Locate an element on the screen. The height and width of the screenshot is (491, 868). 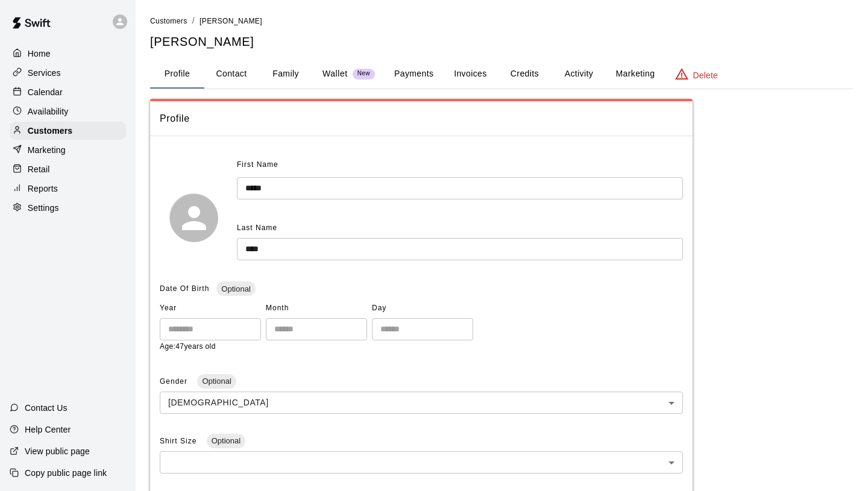
div: Retail is located at coordinates (68, 169).